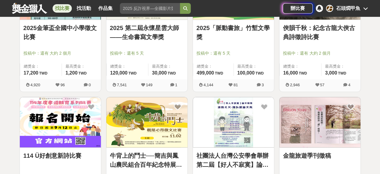 This screenshot has height=174, width=380. What do you see at coordinates (62, 8) in the screenshot?
I see `a: 找比賽` at bounding box center [62, 8].